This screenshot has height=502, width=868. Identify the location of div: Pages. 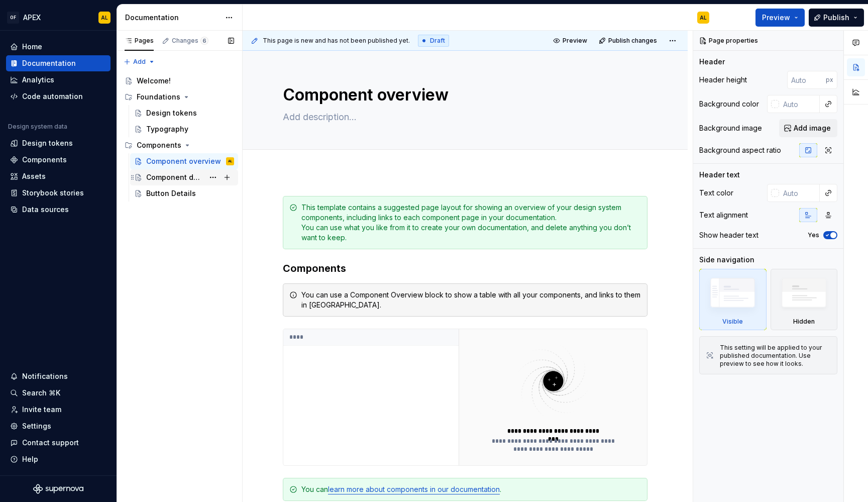
(139, 41).